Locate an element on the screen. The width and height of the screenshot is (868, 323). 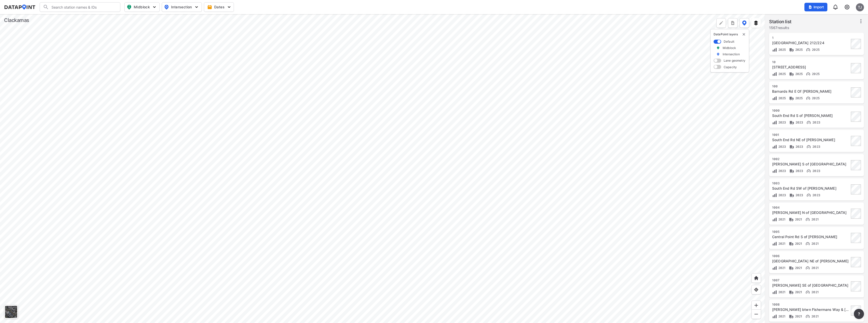
img: zeq5HYn9AnE9l6UmnFLPAAAAAElFTkSuQmCC is located at coordinates (756, 290).